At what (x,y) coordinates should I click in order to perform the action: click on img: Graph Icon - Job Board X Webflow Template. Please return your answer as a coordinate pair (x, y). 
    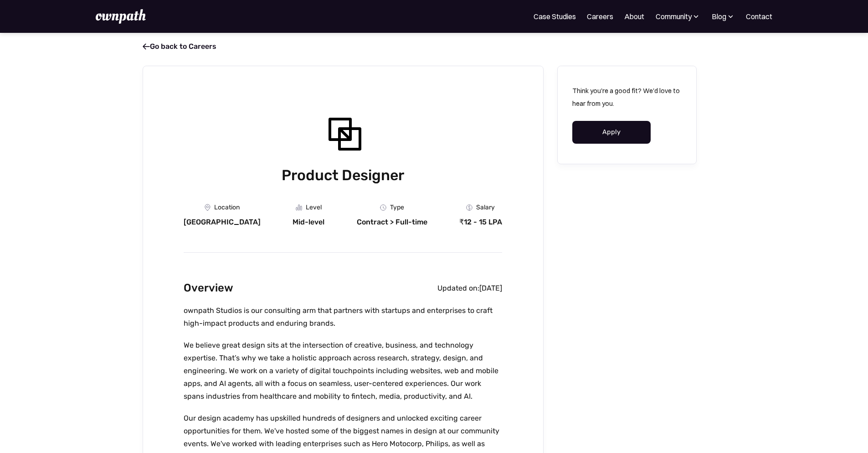
    Looking at the image, I should click on (299, 208).